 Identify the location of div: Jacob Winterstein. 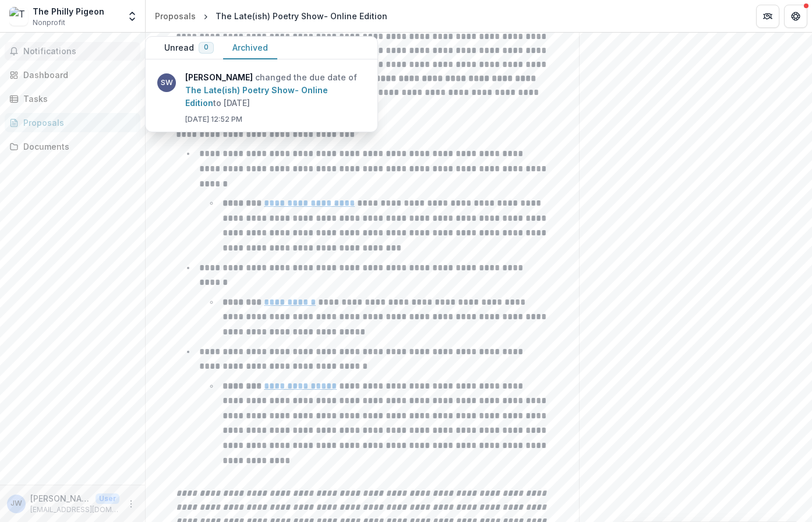
(16, 503).